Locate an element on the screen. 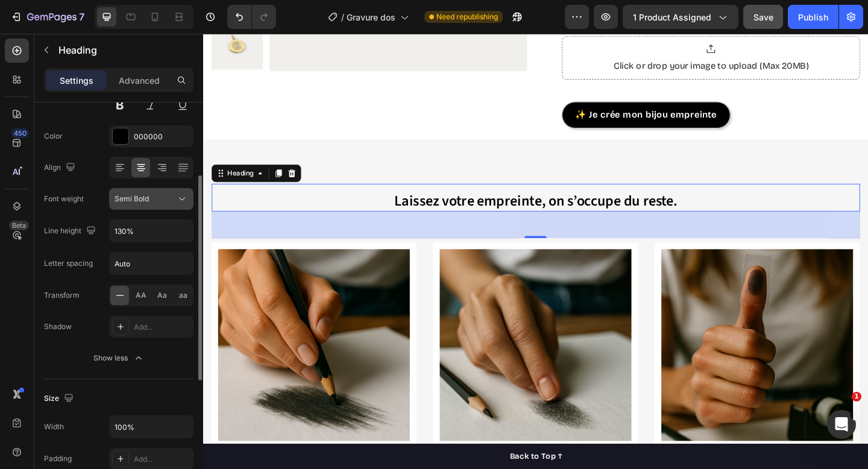 This screenshot has width=868, height=469. div: Align is located at coordinates (61, 167).